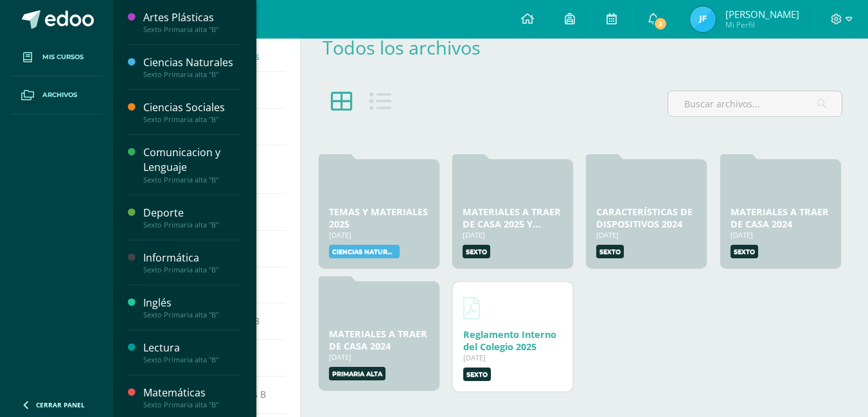 This screenshot has width=868, height=417. What do you see at coordinates (411, 47) in the screenshot?
I see `div: Todos los archivos` at bounding box center [411, 47].